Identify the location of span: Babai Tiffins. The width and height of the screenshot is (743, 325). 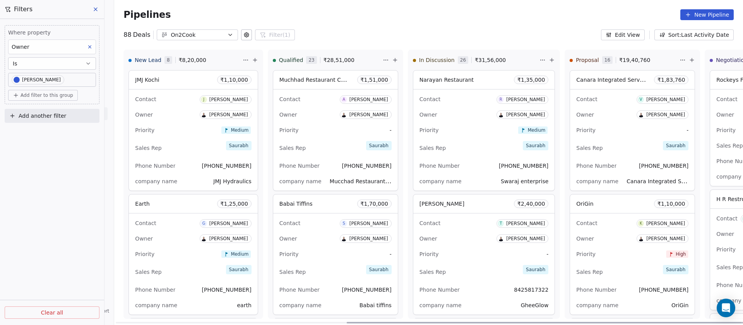
(296, 204).